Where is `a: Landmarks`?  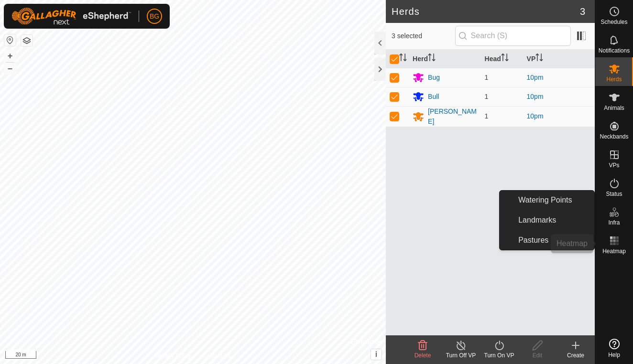 a: Landmarks is located at coordinates (553, 220).